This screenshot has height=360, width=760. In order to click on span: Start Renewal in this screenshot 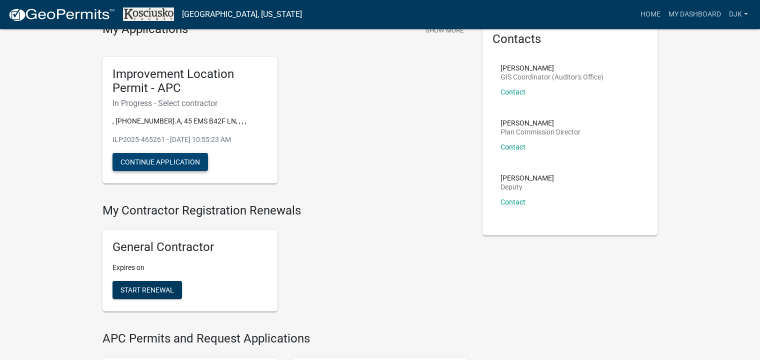, I will do `click(147, 289)`.